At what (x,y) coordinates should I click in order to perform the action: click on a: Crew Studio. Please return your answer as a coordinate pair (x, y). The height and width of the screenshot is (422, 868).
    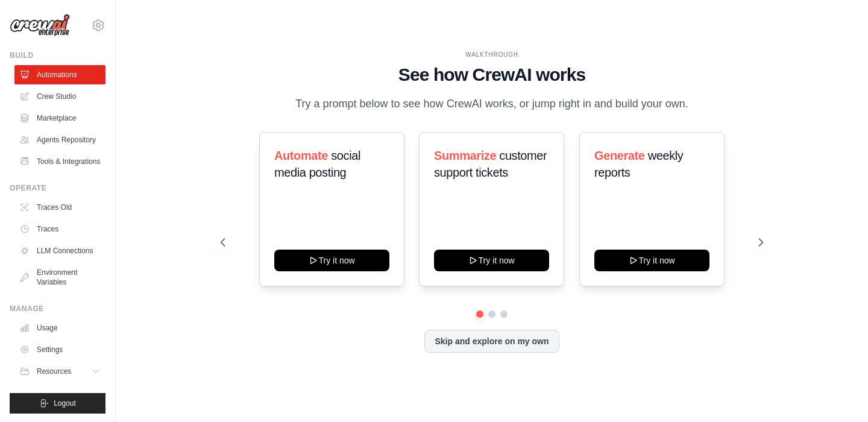
    Looking at the image, I should click on (60, 96).